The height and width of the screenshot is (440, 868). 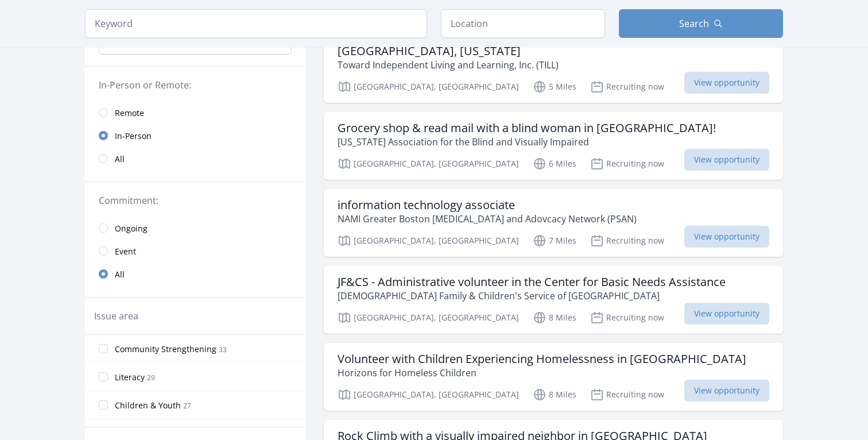 I want to click on span: Community Strengthening, so click(x=165, y=349).